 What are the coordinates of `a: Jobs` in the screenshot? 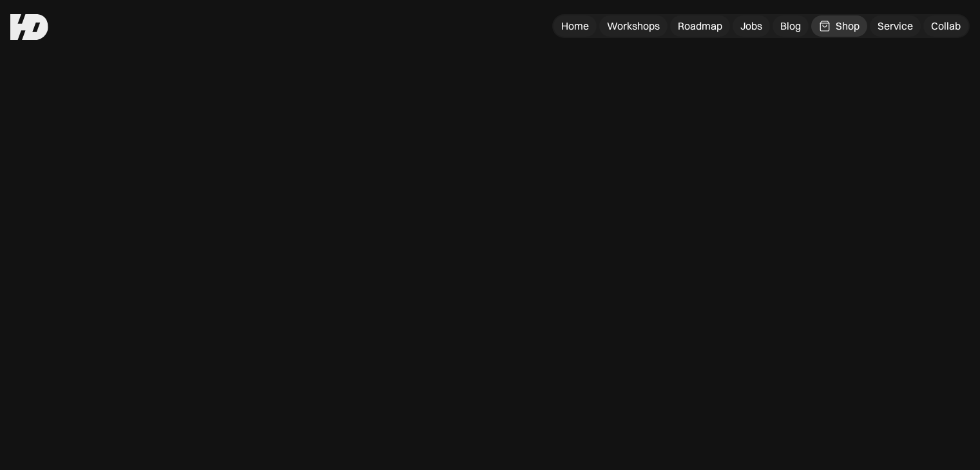 It's located at (751, 26).